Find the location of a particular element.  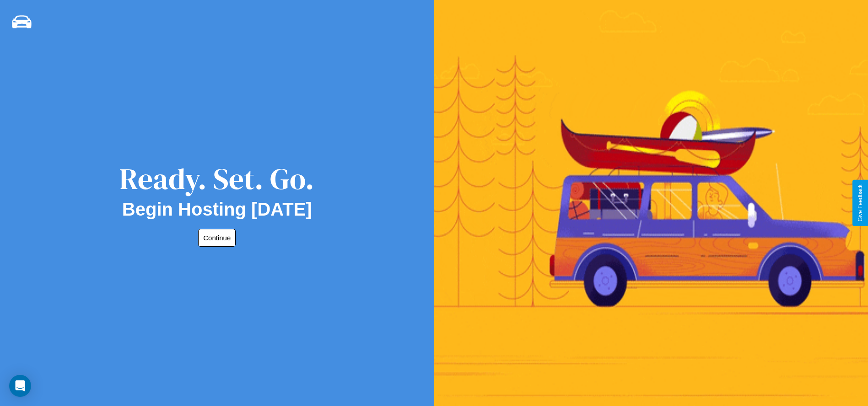

div: Give Feedback is located at coordinates (860, 203).